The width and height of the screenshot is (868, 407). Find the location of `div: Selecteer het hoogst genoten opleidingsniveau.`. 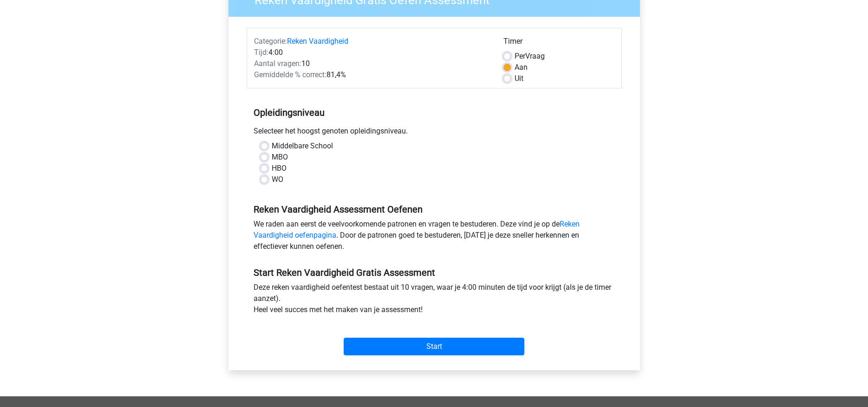

div: Selecteer het hoogst genoten opleidingsniveau. is located at coordinates (434, 133).